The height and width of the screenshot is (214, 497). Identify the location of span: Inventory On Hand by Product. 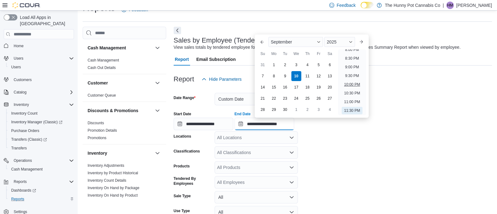
(112, 195).